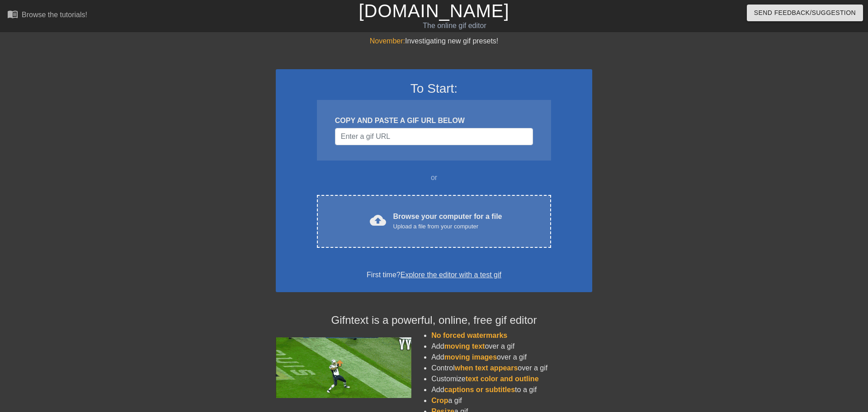  I want to click on span: menu_book, so click(13, 14).